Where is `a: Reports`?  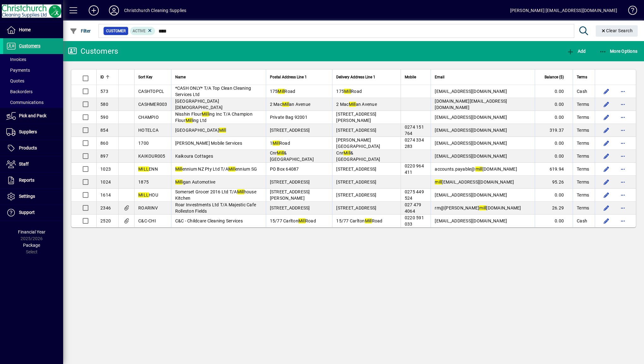 a: Reports is located at coordinates (33, 180).